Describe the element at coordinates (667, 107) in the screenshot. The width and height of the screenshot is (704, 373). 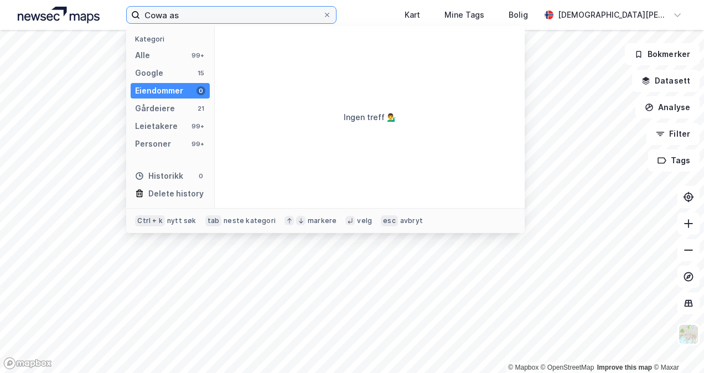
I see `button: Analyse` at that location.